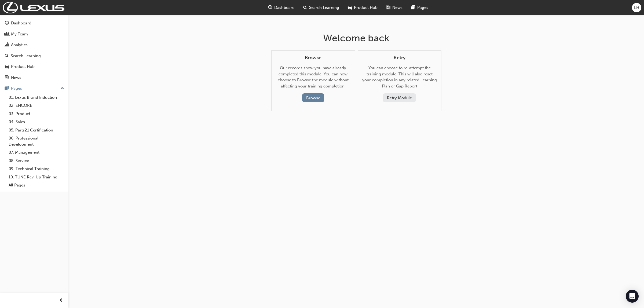 Image resolution: width=644 pixels, height=308 pixels. Describe the element at coordinates (34, 23) in the screenshot. I see `a: Dashboard` at that location.